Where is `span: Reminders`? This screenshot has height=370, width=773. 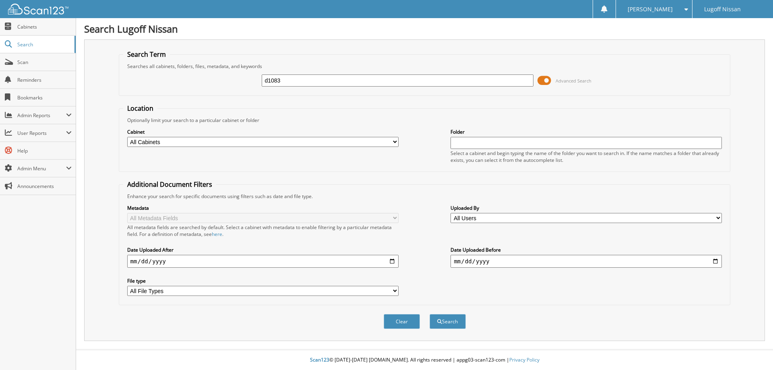
span: Reminders is located at coordinates (44, 80).